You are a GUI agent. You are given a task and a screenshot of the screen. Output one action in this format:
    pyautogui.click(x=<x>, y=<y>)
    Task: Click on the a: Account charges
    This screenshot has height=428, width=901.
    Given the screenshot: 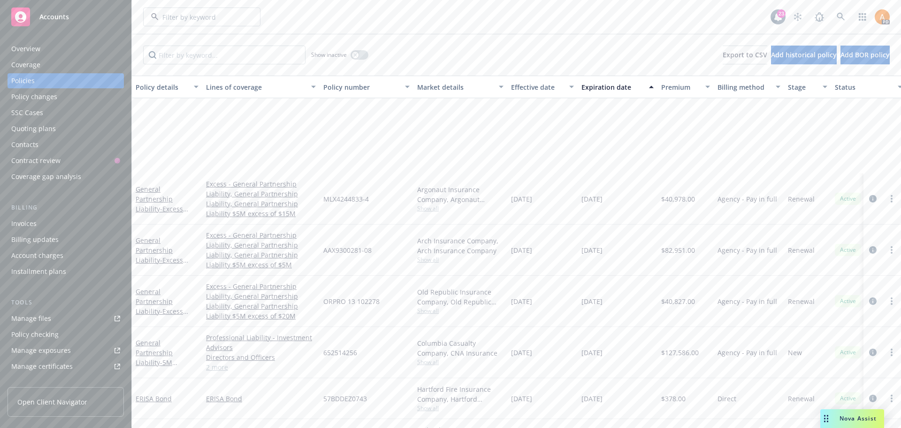 What is the action you would take?
    pyautogui.click(x=66, y=255)
    